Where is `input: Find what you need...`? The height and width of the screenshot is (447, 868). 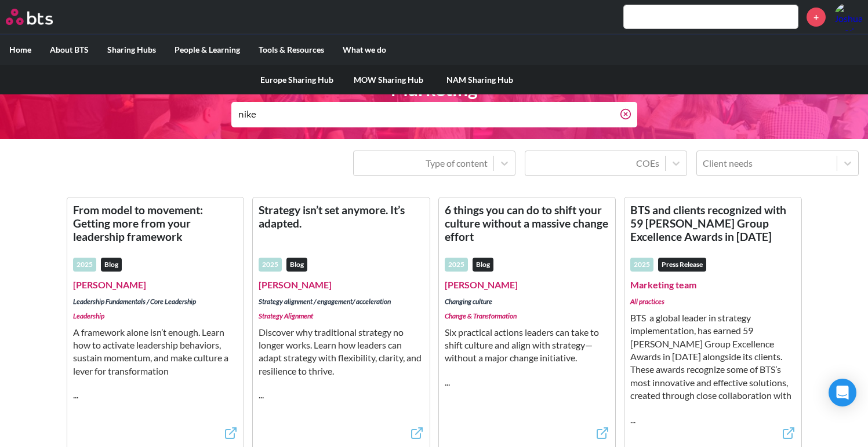
input: Find what you need... is located at coordinates (426, 115).